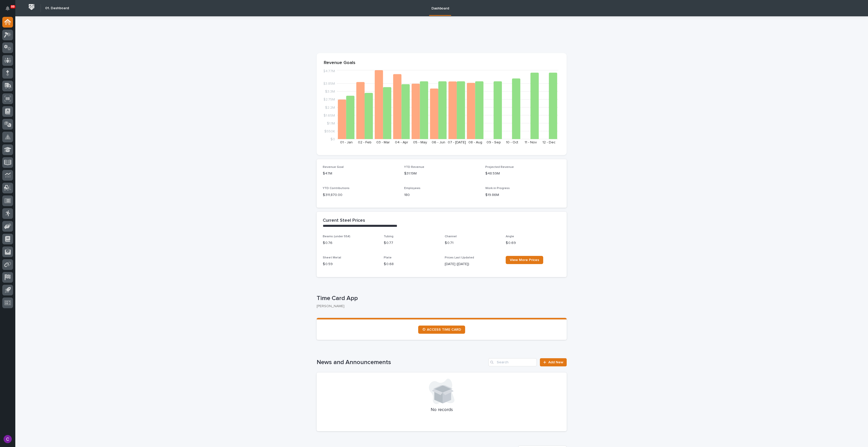 This screenshot has width=868, height=447. What do you see at coordinates (350, 264) in the screenshot?
I see `p: $ 0.59` at bounding box center [350, 264].